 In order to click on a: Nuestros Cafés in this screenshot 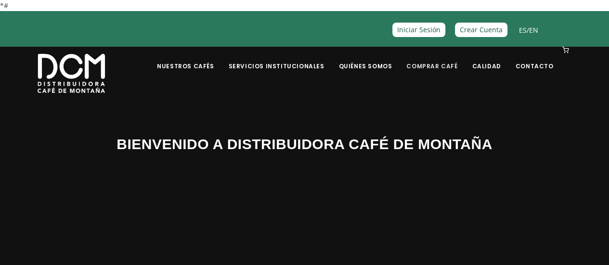, I will do `click(185, 59)`.